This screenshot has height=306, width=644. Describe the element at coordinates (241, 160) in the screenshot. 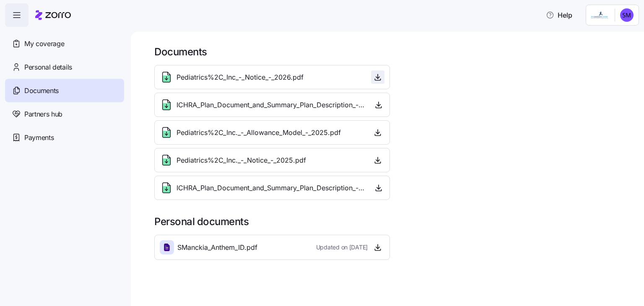

I see `span: Pediatrics%2C_Inc._-_Notice_-_2025.pdf` at that location.